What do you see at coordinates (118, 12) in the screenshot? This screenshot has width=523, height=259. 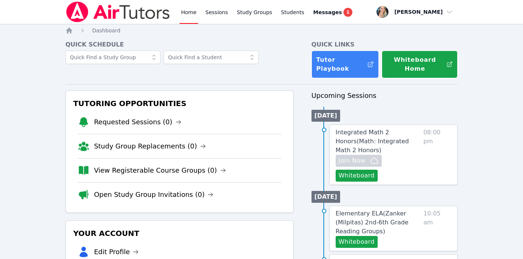 I see `img: Air Tutors` at bounding box center [118, 12].